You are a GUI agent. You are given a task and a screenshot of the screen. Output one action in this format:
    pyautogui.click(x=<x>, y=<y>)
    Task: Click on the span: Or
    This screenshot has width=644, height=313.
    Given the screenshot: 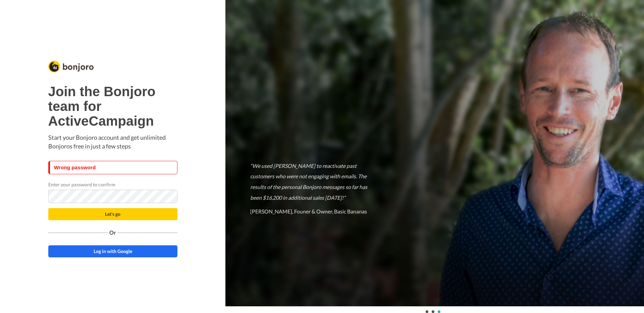 What is the action you would take?
    pyautogui.click(x=113, y=233)
    